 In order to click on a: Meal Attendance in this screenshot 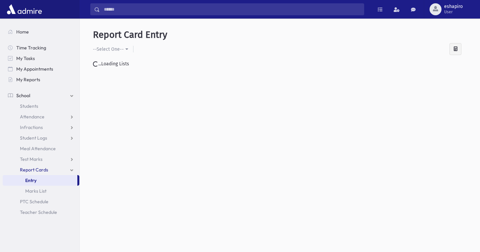, I will do `click(41, 149)`.